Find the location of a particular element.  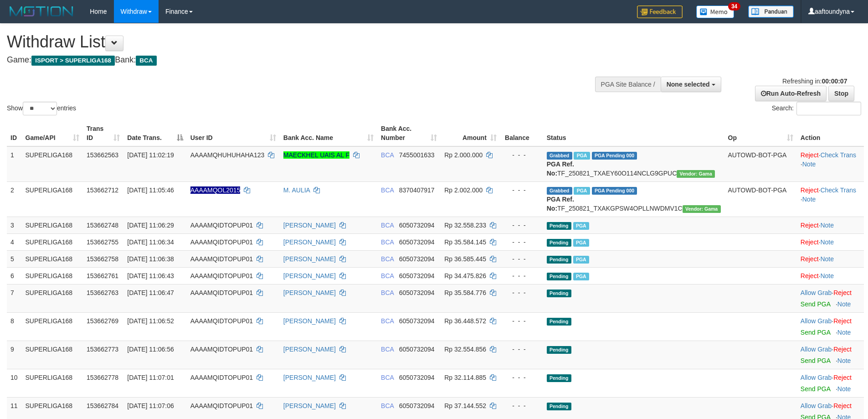

label: Search: is located at coordinates (816, 108).